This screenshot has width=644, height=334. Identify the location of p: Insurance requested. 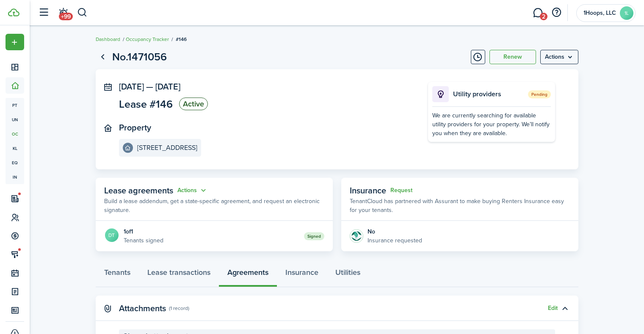
(395, 240).